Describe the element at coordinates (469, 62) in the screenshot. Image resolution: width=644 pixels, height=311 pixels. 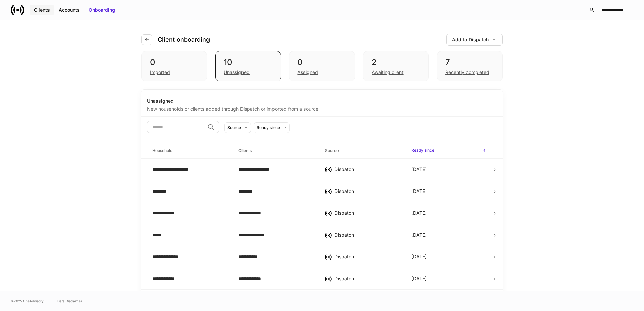
I see `div: 7` at that location.